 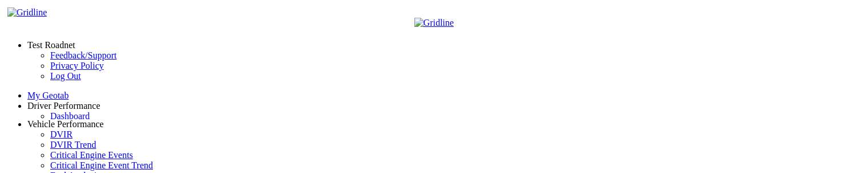 What do you see at coordinates (61, 134) in the screenshot?
I see `a: DVIR` at bounding box center [61, 134].